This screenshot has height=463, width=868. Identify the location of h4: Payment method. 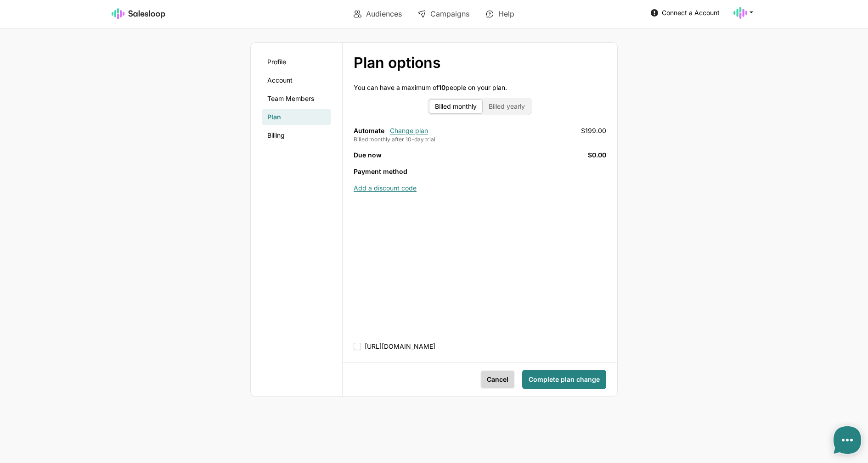
(480, 172).